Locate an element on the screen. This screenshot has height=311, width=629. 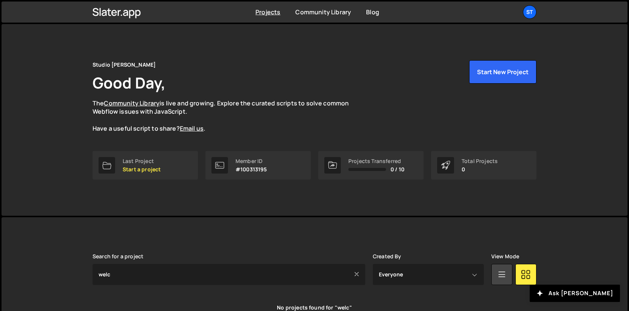
div: Member ID is located at coordinates (251, 161).